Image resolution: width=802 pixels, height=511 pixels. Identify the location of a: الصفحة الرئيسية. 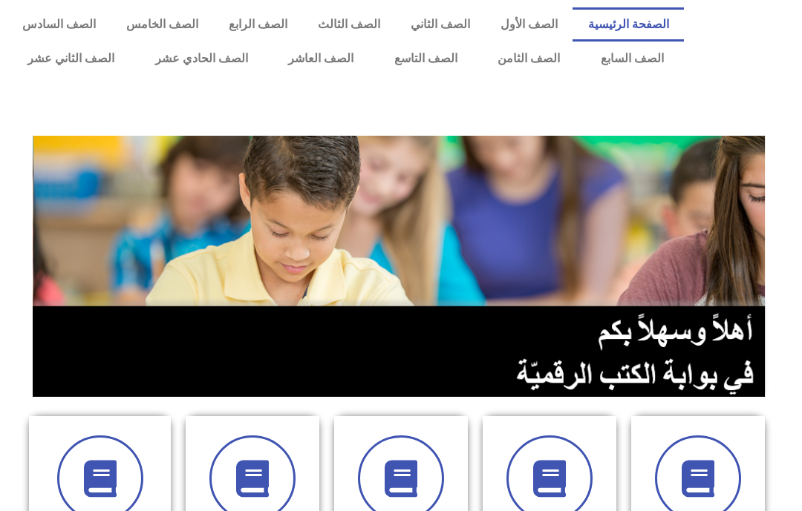
(628, 24).